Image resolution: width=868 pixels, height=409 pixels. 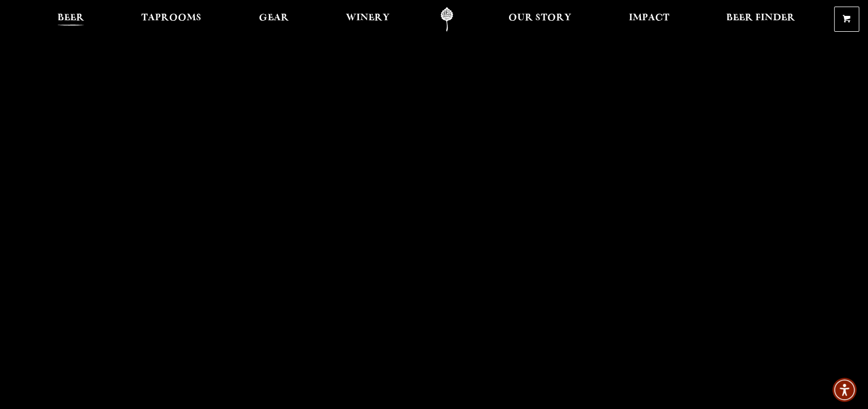 What do you see at coordinates (650, 18) in the screenshot?
I see `span: Impact` at bounding box center [650, 18].